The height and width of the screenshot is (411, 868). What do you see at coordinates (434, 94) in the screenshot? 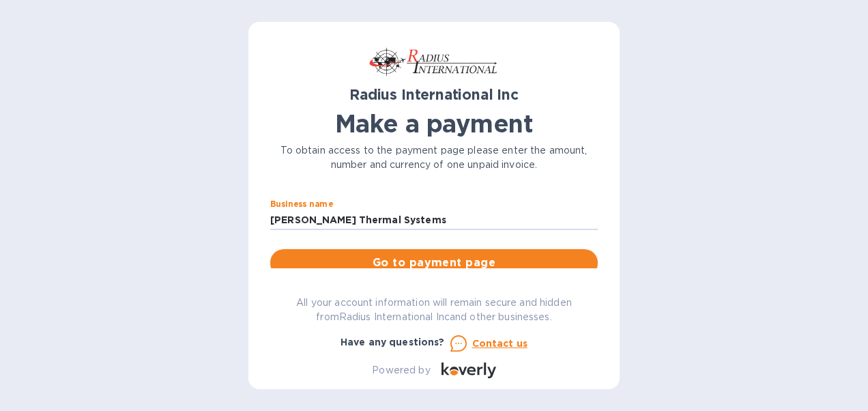
I see `b: Radius International Inc` at bounding box center [434, 94].